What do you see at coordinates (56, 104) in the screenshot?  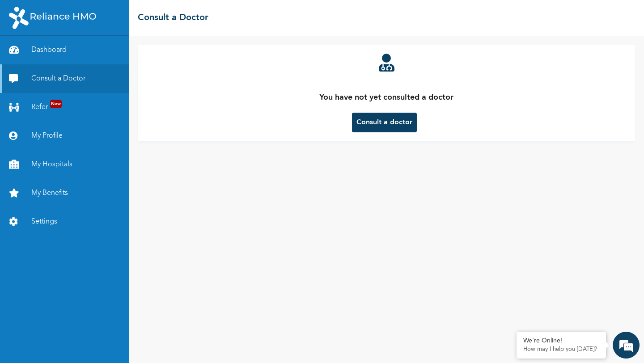 I see `span: New` at bounding box center [56, 104].